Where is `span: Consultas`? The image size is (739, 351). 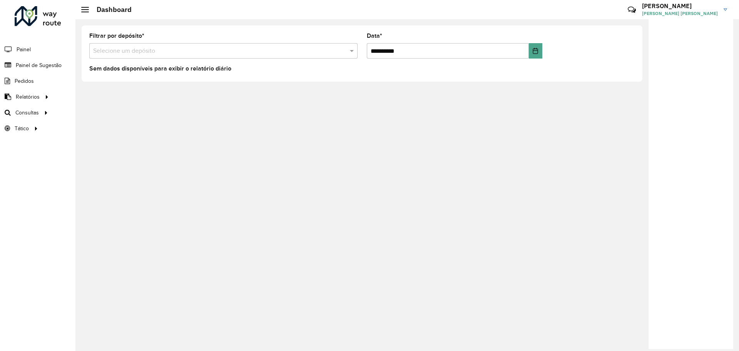 span: Consultas is located at coordinates (27, 112).